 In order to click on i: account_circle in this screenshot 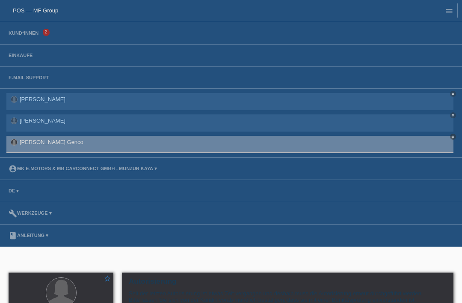, I will do `click(13, 169)`.